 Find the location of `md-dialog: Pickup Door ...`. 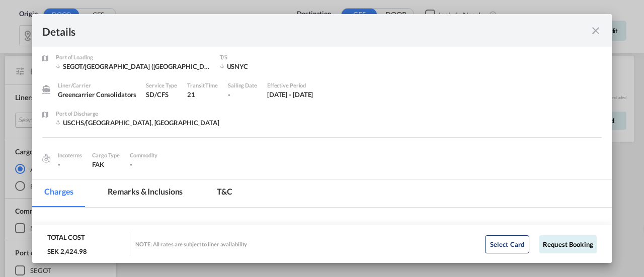

md-dialog: Pickup Door ... is located at coordinates (322, 138).